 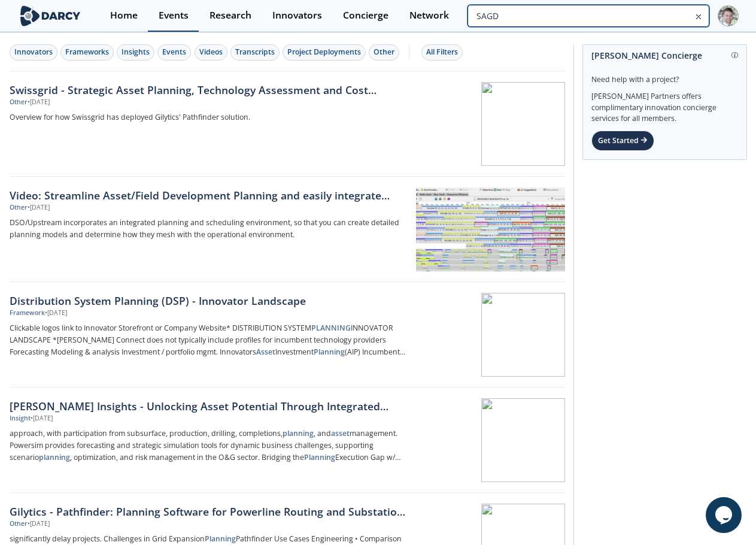 What do you see at coordinates (208, 340) in the screenshot?
I see `p: Clickable logos link to Innovator Storefront or Company Website* DISTRIBUTION SYSTEM INNOVATOR LA...` at bounding box center [208, 340].